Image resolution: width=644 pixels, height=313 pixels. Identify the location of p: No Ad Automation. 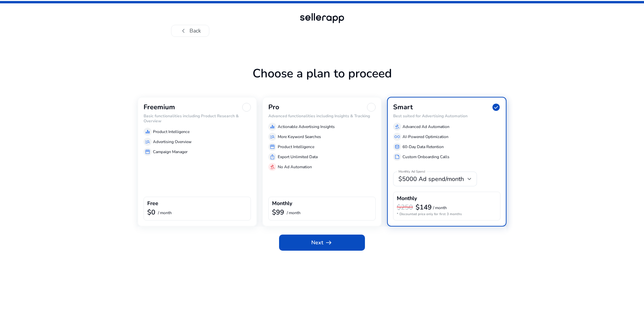
(295, 167).